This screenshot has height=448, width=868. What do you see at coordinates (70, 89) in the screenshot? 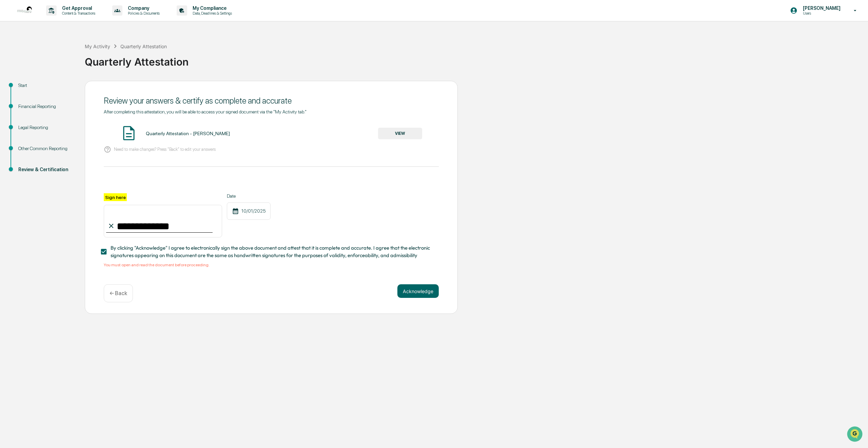
I see `span: Attestations` at bounding box center [70, 89].